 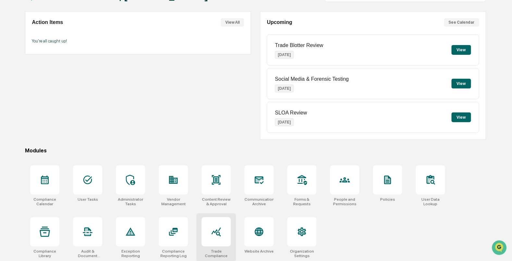 I want to click on p: Trade Blotter Review, so click(x=299, y=45).